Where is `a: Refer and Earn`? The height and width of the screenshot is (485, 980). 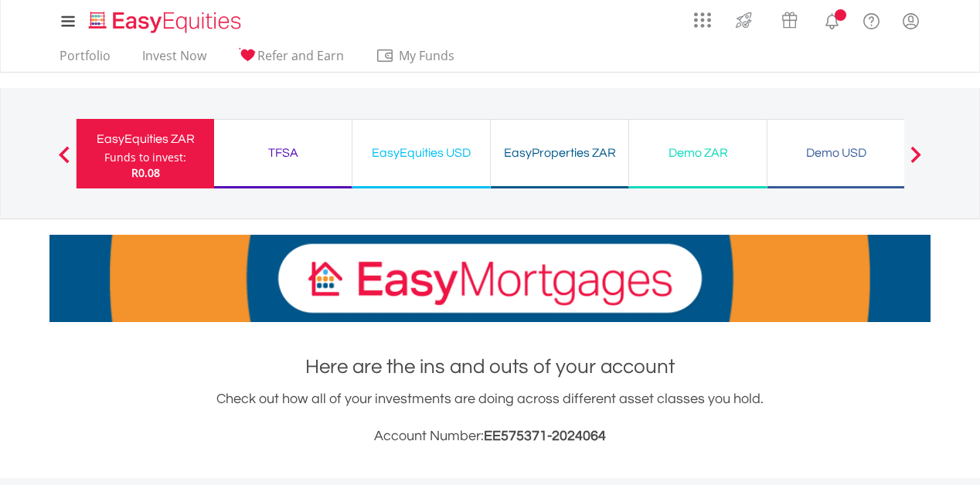 a: Refer and Earn is located at coordinates (291, 60).